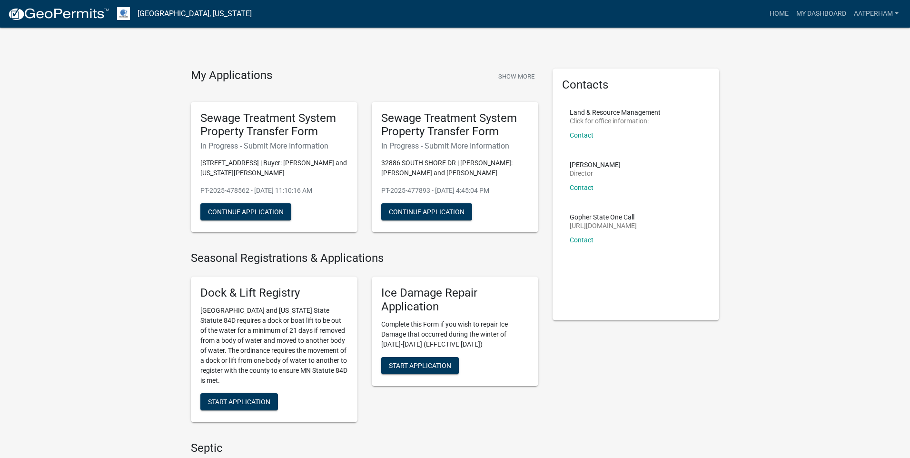 The height and width of the screenshot is (458, 910). I want to click on a: AATPerham, so click(876, 14).